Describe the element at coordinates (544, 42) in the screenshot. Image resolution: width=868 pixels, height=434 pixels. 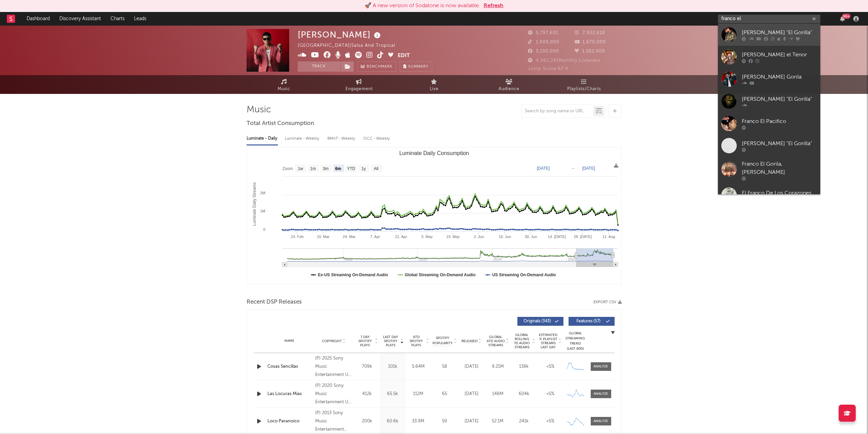
I see `span: 1,900,000` at that location.